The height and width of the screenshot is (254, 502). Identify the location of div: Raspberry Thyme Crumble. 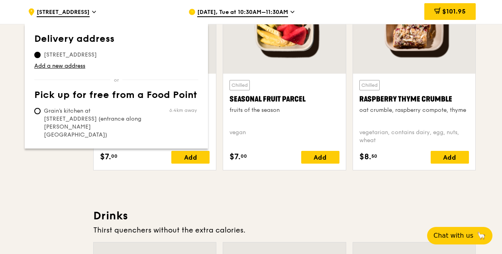
(414, 99).